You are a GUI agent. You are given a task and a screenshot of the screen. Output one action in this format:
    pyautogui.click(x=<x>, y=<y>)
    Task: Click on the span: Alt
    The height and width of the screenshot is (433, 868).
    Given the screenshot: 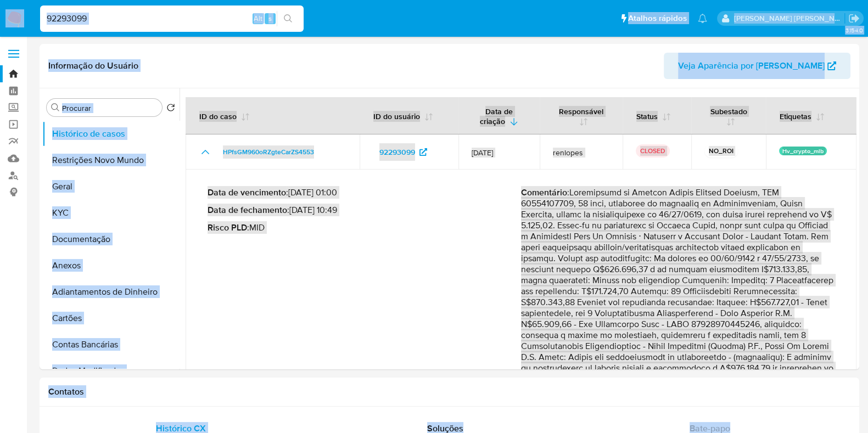 What is the action you would take?
    pyautogui.click(x=258, y=18)
    